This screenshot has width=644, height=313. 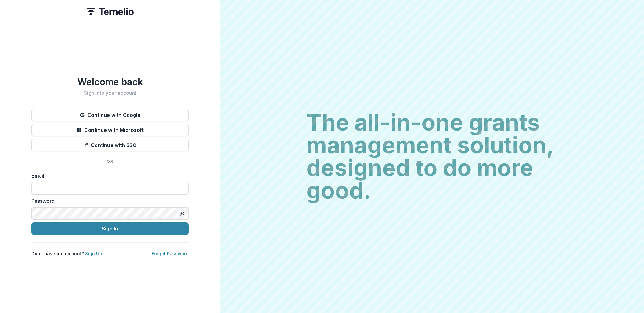 What do you see at coordinates (108, 175) in the screenshot?
I see `label: Email` at bounding box center [108, 175].